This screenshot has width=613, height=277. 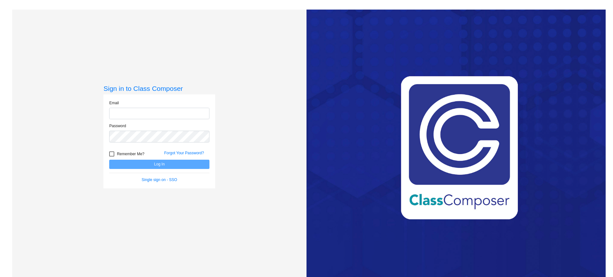 What do you see at coordinates (159, 164) in the screenshot?
I see `button: Log In` at bounding box center [159, 164].